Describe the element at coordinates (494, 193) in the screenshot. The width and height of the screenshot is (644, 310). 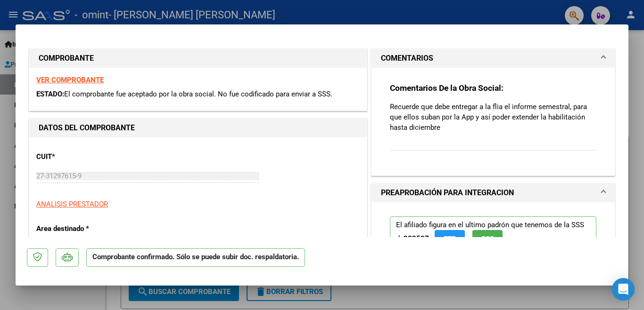
I see `mat-expansion-panel-header: PREAPROBACIÓN PARA INTEGRACION` at that location.